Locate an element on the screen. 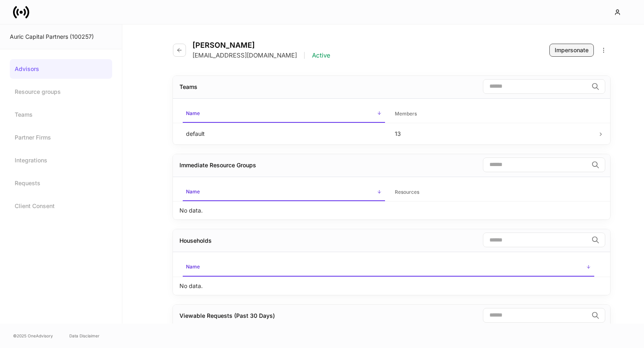 This screenshot has width=644, height=348. div: Households is located at coordinates (195, 240).